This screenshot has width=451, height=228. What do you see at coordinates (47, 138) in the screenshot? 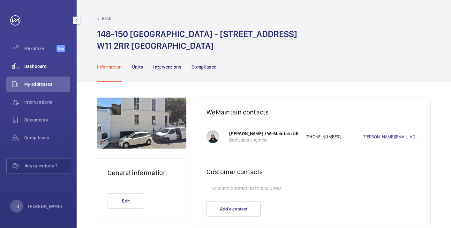
I see `span: Compliance` at bounding box center [47, 138].